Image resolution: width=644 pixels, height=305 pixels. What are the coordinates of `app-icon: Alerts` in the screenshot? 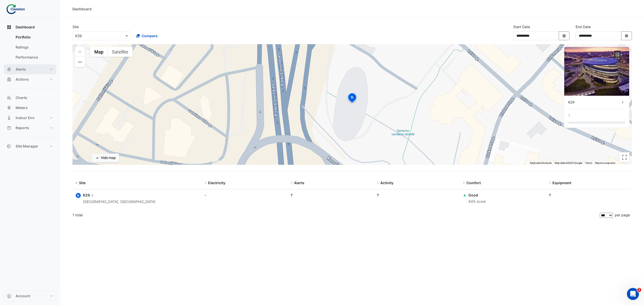 It's located at (9, 69).